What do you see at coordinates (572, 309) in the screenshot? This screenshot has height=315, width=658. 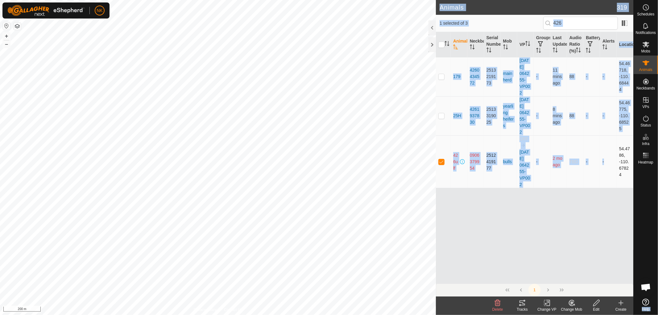 I see `div: Change Mob` at bounding box center [572, 309].